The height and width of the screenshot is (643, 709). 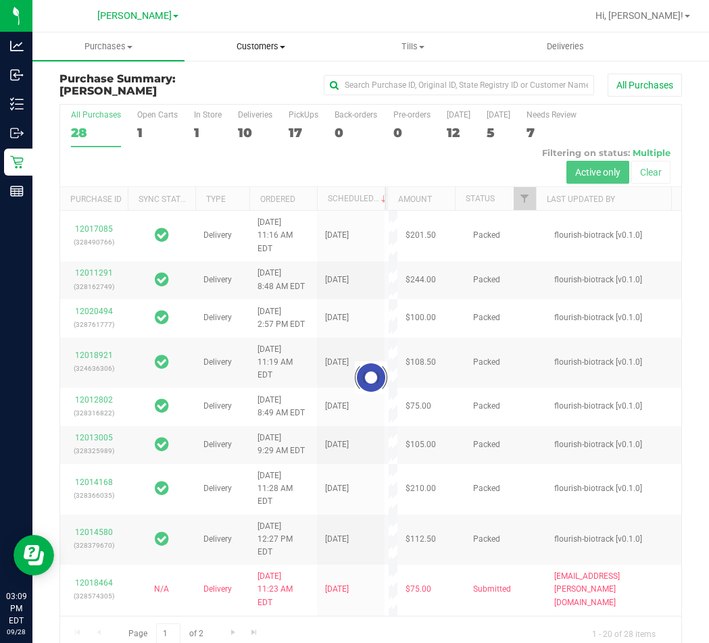 I want to click on span: Deliveries, so click(x=565, y=47).